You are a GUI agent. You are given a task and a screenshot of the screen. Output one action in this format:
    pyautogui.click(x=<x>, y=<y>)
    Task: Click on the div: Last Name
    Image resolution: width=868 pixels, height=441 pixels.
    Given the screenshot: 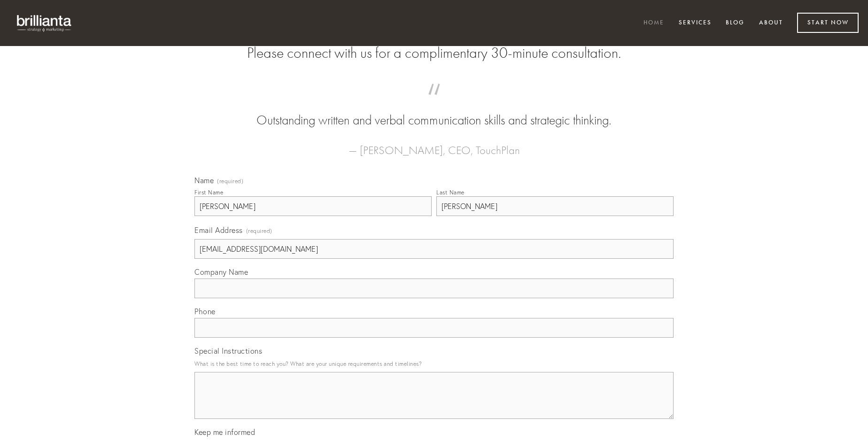 What is the action you would take?
    pyautogui.click(x=450, y=192)
    